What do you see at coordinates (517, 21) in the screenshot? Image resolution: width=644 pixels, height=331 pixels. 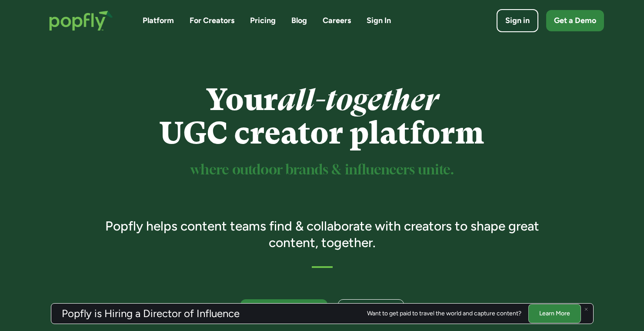 I see `div: Sign in` at bounding box center [517, 21].